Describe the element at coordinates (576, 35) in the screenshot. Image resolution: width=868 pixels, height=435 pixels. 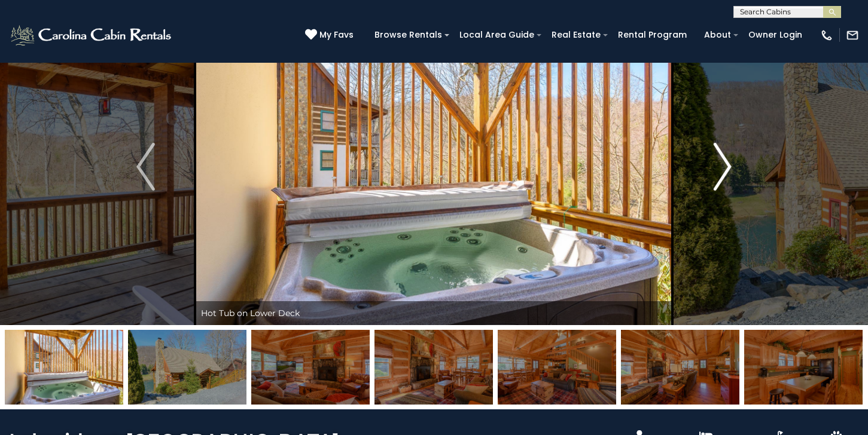
I see `a: Real Estate` at that location.